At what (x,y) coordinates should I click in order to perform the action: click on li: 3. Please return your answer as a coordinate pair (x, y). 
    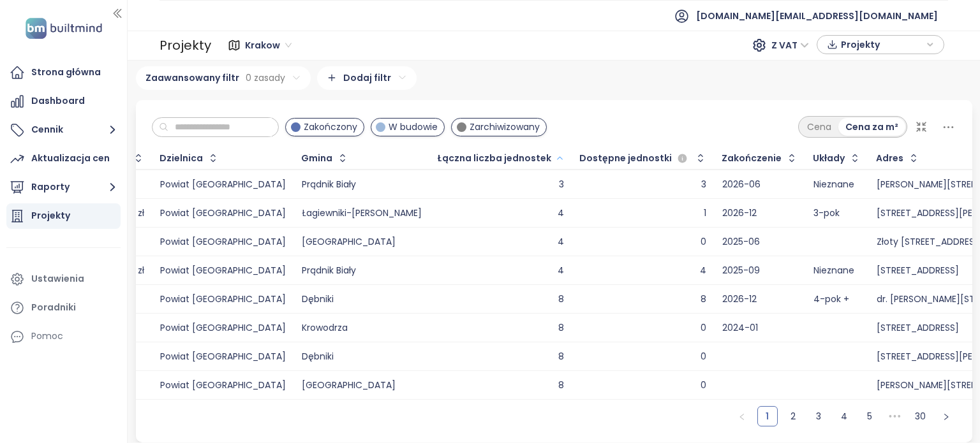
    Looking at the image, I should click on (819, 416).